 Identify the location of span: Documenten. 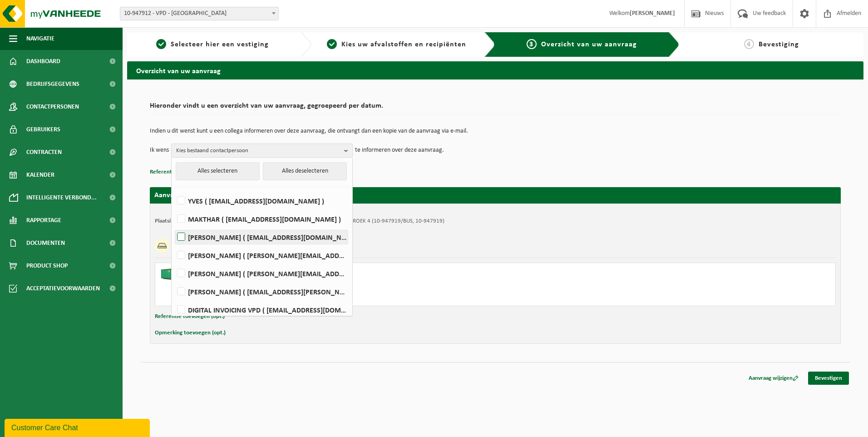
(45, 243).